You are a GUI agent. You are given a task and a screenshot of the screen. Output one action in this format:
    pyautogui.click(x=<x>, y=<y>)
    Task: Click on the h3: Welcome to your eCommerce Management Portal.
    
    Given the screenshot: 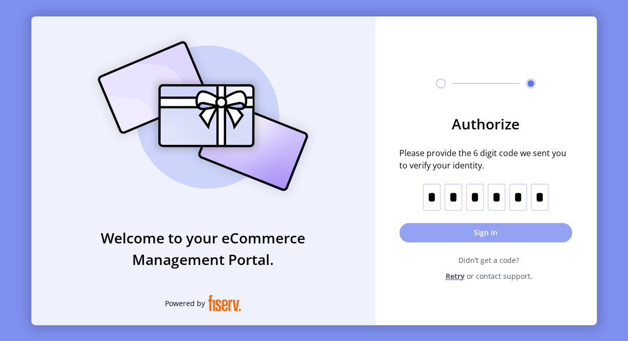 What is the action you would take?
    pyautogui.click(x=203, y=249)
    